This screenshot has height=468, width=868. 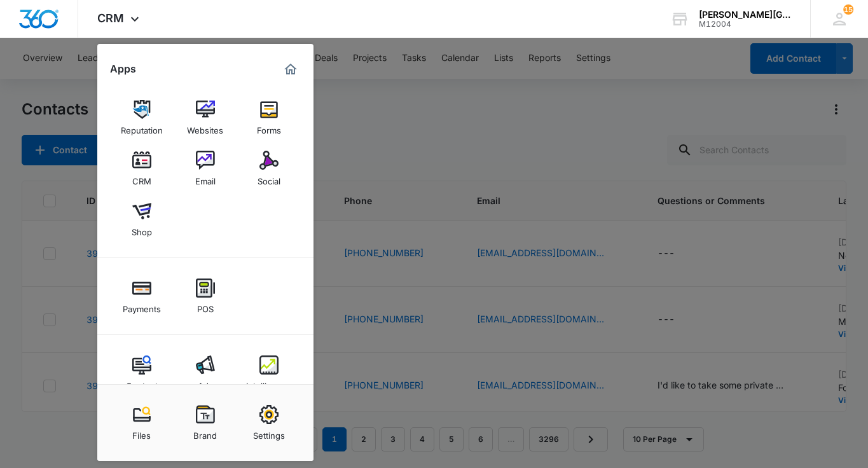 What do you see at coordinates (141, 219) in the screenshot?
I see `a: Shop` at bounding box center [141, 219].